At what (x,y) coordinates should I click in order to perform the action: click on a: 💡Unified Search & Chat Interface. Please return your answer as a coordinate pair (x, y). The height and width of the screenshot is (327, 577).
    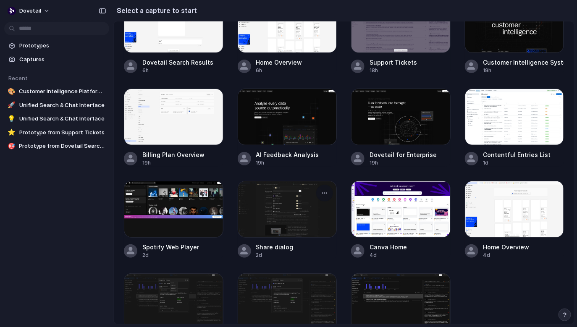
    Looking at the image, I should click on (57, 119).